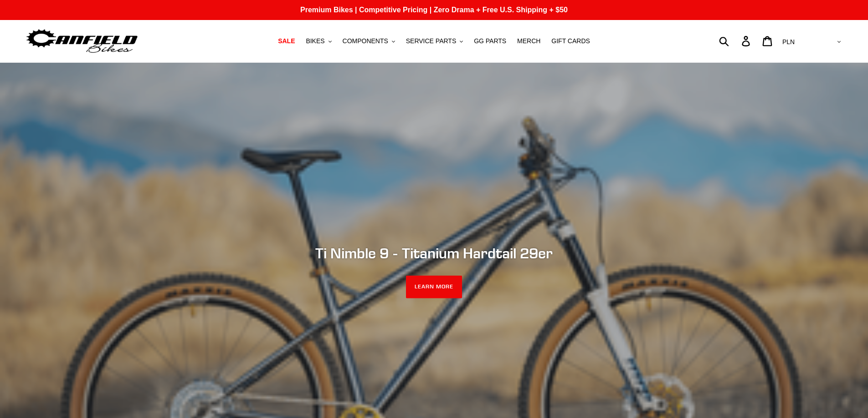 The image size is (868, 418). What do you see at coordinates (434, 41) in the screenshot?
I see `button: SERVICE PARTS` at bounding box center [434, 41].